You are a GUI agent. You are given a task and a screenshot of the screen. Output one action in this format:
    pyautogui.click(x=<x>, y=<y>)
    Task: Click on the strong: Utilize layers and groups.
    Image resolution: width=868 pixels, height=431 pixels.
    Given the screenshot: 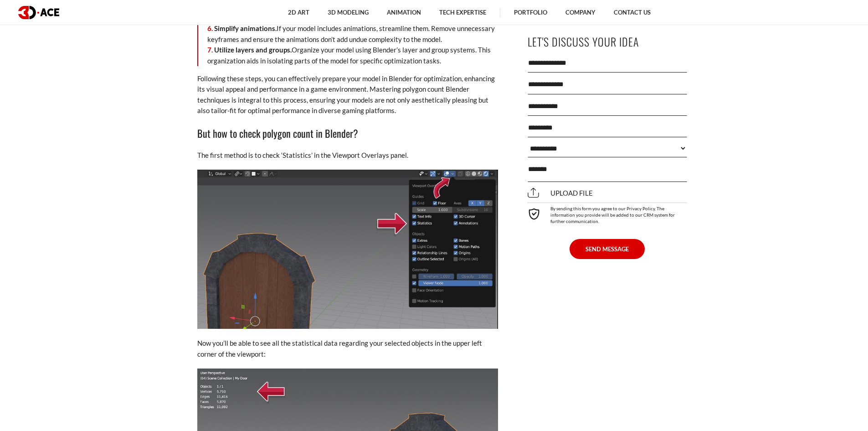 What is the action you would take?
    pyautogui.click(x=253, y=50)
    